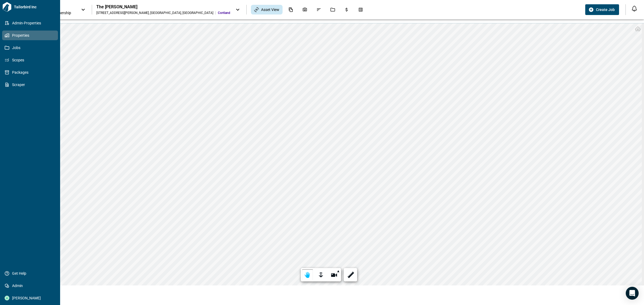 The image size is (644, 305). What do you see at coordinates (319, 10) in the screenshot?
I see `div: Issues & Info` at bounding box center [319, 10].